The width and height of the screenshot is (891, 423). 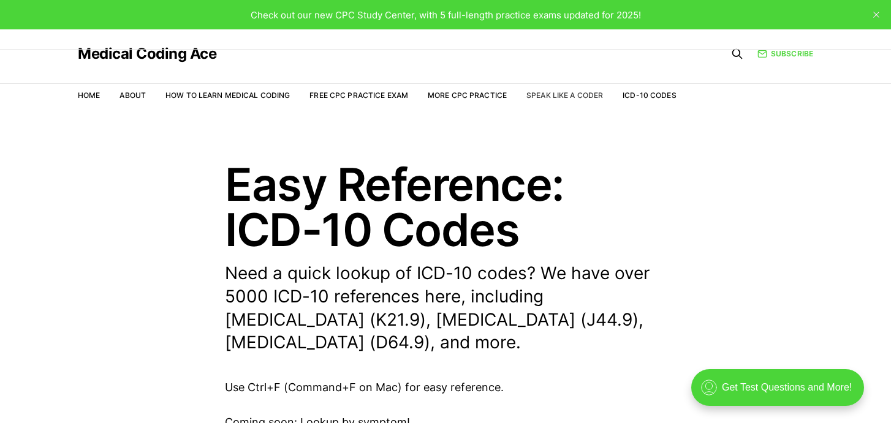 I want to click on a: ICD-10 Codes, so click(x=649, y=95).